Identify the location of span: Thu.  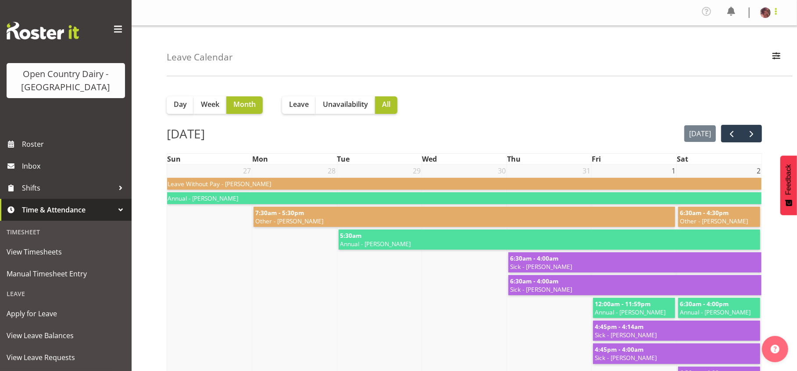
(514, 159).